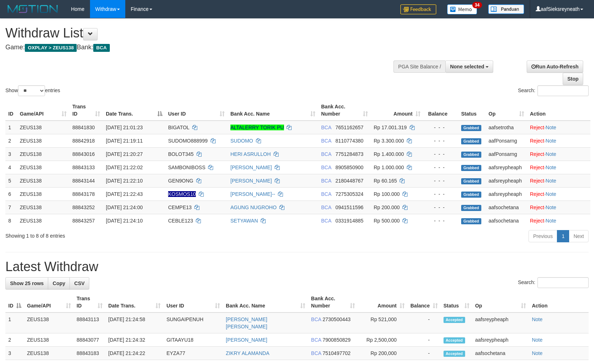 The width and height of the screenshot is (594, 364). What do you see at coordinates (11, 207) in the screenshot?
I see `td: 7` at bounding box center [11, 207].